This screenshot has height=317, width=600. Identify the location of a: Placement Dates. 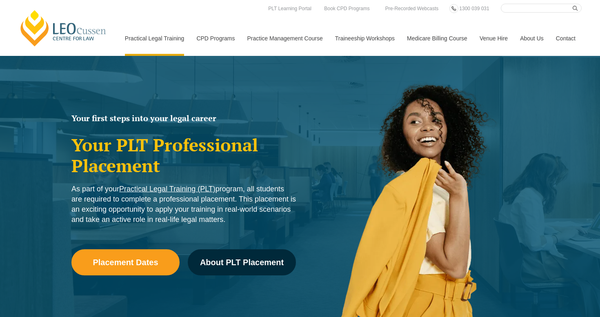
(125, 262).